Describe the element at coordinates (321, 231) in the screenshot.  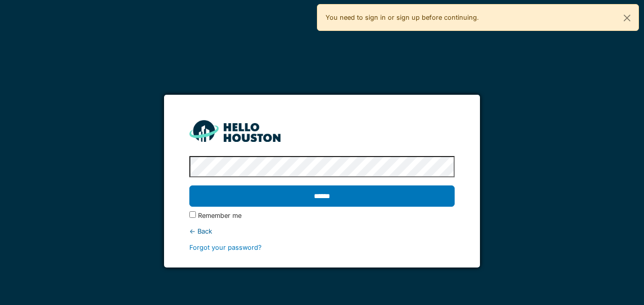
I see `div: ← Back` at that location.